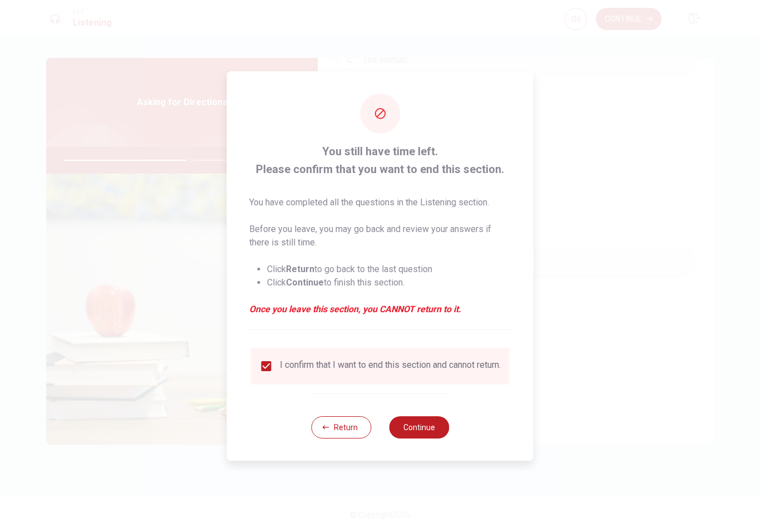 Image resolution: width=760 pixels, height=532 pixels. Describe the element at coordinates (389, 269) in the screenshot. I see `li: Click to go back to the last question` at that location.